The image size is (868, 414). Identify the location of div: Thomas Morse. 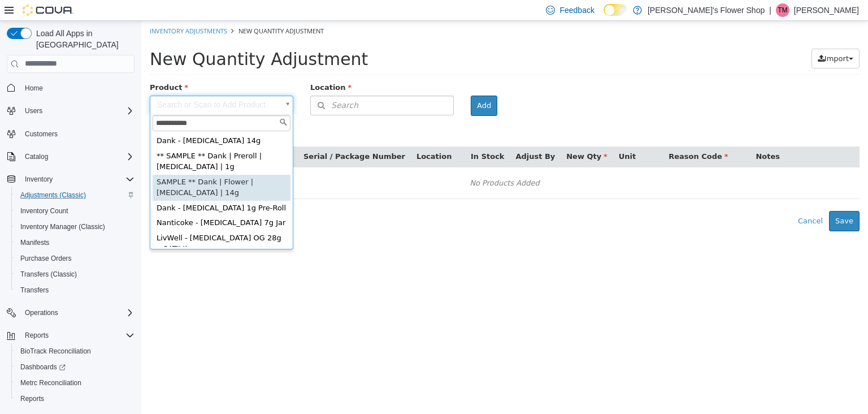
(783, 10).